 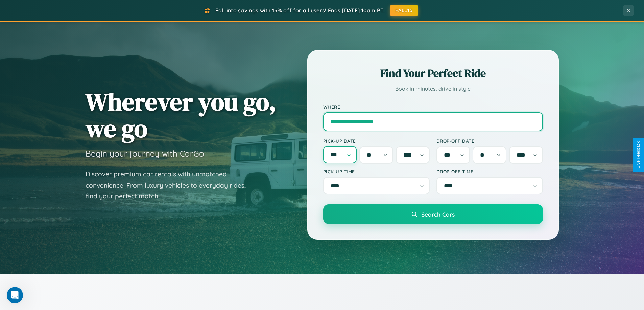 I want to click on p: Discover premium car rentals with unmatched convenience. From luxury vehicles to everyday rides, ..., so click(x=170, y=186).